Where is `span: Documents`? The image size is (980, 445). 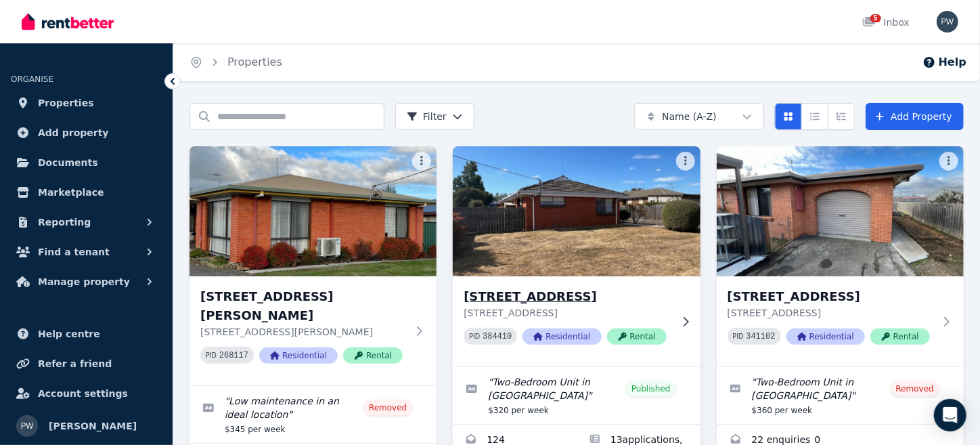 span: Documents is located at coordinates (68, 162).